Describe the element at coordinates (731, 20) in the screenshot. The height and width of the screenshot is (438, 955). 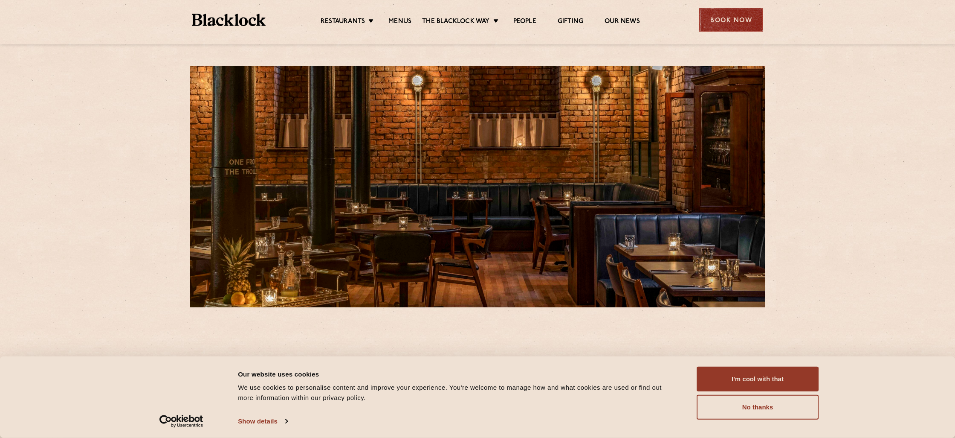
I see `div: Book Now` at that location.